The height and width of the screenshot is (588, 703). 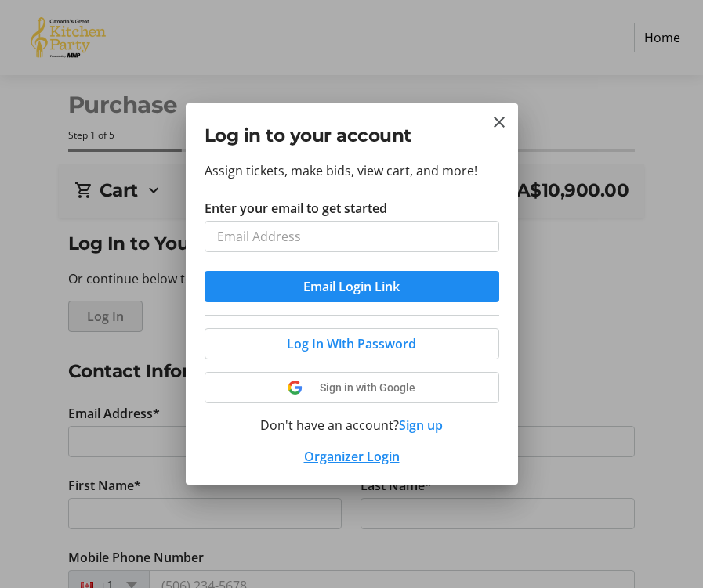 I want to click on button: Sign up, so click(x=420, y=425).